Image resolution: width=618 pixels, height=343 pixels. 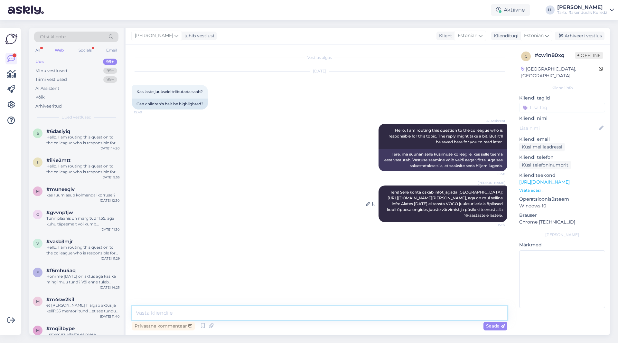 What do you see at coordinates (526, 56) in the screenshot?
I see `span: c` at bounding box center [526, 56].